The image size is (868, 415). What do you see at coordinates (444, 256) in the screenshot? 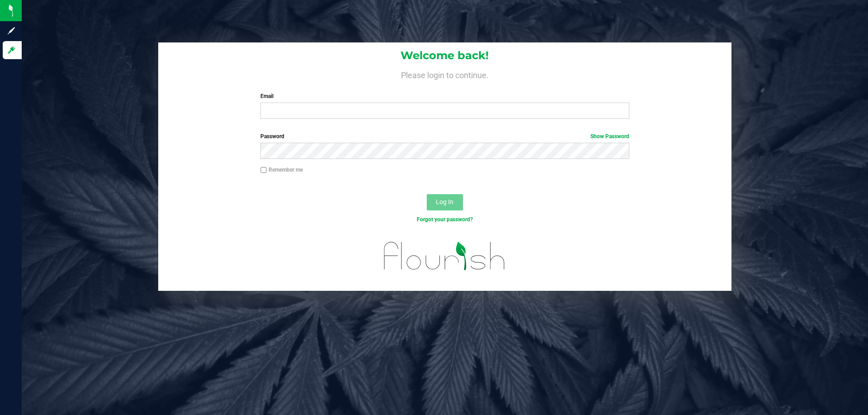
I see `img: flourish_logo.svg` at bounding box center [444, 256].